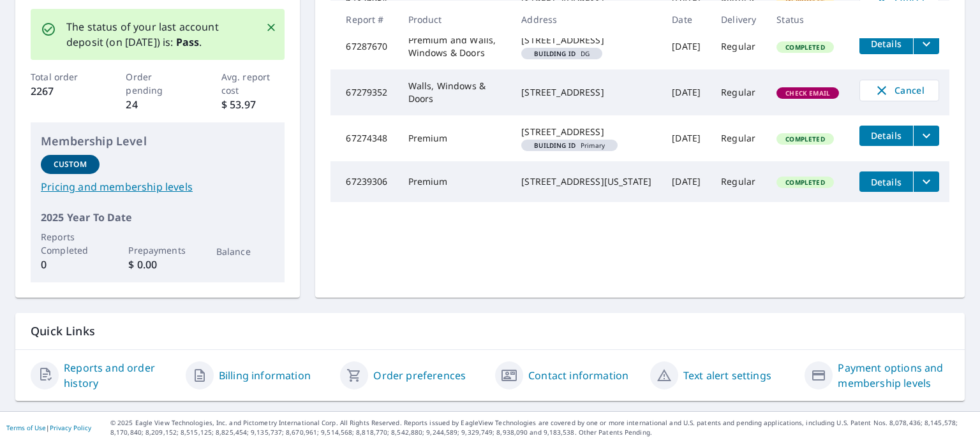 This screenshot has height=443, width=980. I want to click on p: Order pending, so click(157, 83).